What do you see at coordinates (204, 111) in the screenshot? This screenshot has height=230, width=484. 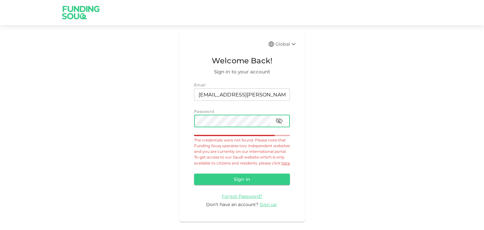 I see `span: Password` at bounding box center [204, 111].